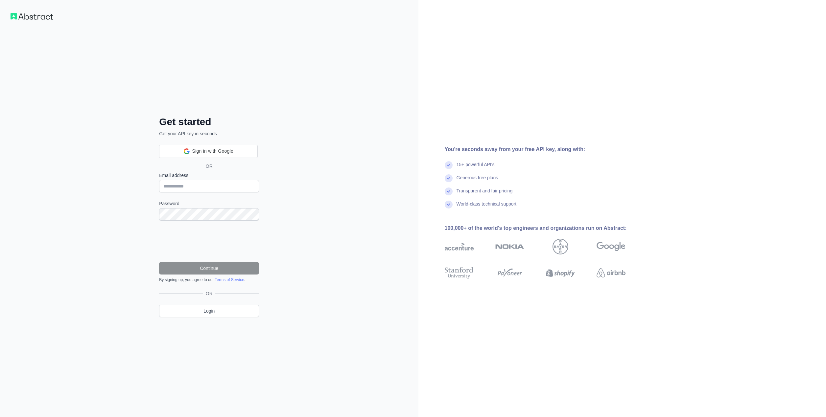 This screenshot has height=417, width=826. What do you see at coordinates (209, 204) in the screenshot?
I see `label: Password` at bounding box center [209, 204].